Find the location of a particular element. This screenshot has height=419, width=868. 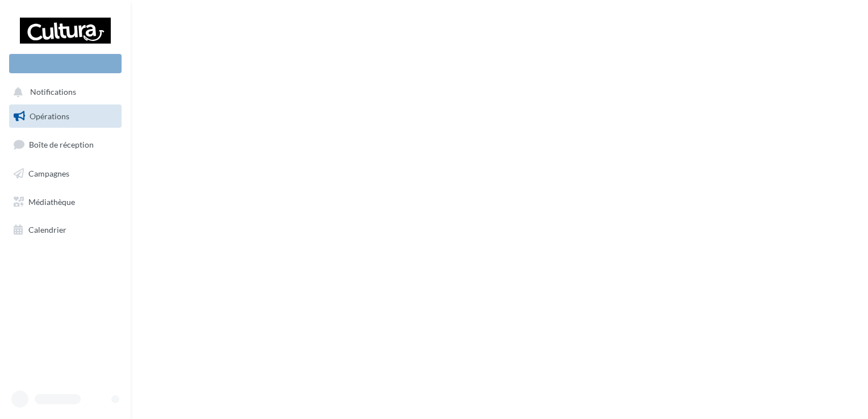

span: Boîte de réception is located at coordinates (62, 144).